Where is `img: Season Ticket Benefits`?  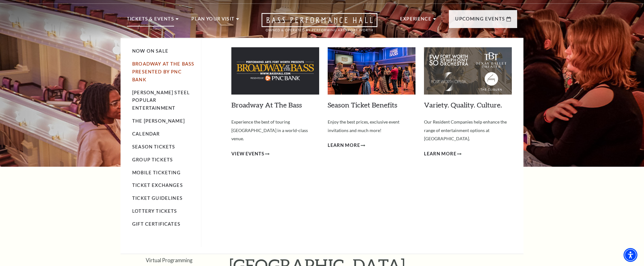
img: Season Ticket Benefits is located at coordinates (371, 71).